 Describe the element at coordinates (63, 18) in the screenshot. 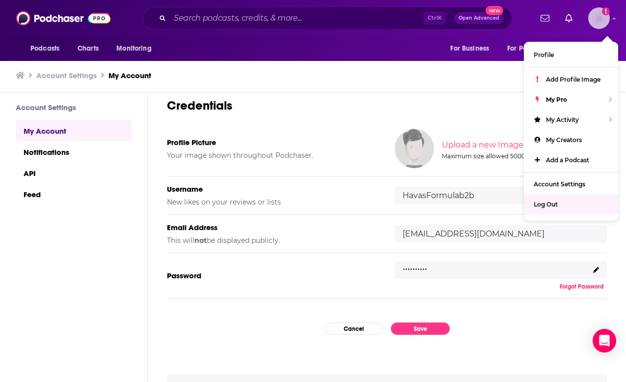

I see `img: Podchaser - Follow, Share and Rate Podcasts` at that location.